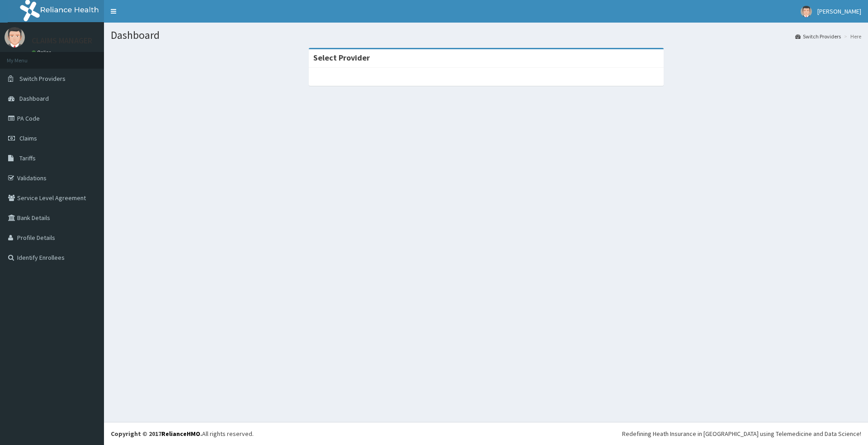 Image resolution: width=868 pixels, height=445 pixels. I want to click on span: Dashboard, so click(34, 98).